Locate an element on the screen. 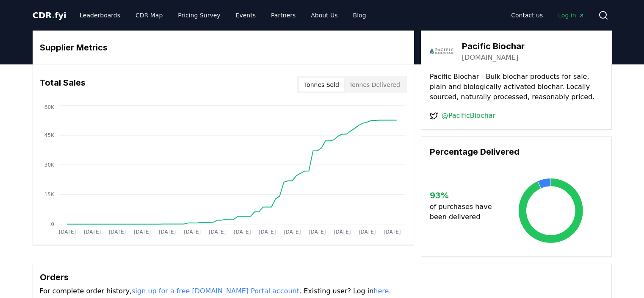 This screenshot has height=298, width=644. tspan: 30K is located at coordinates (49, 165).